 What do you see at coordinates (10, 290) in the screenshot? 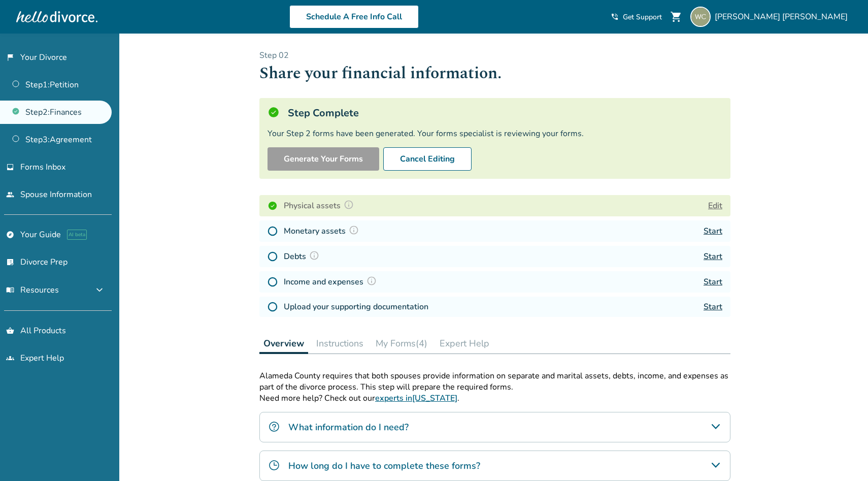
I see `span: menu_book` at bounding box center [10, 290].